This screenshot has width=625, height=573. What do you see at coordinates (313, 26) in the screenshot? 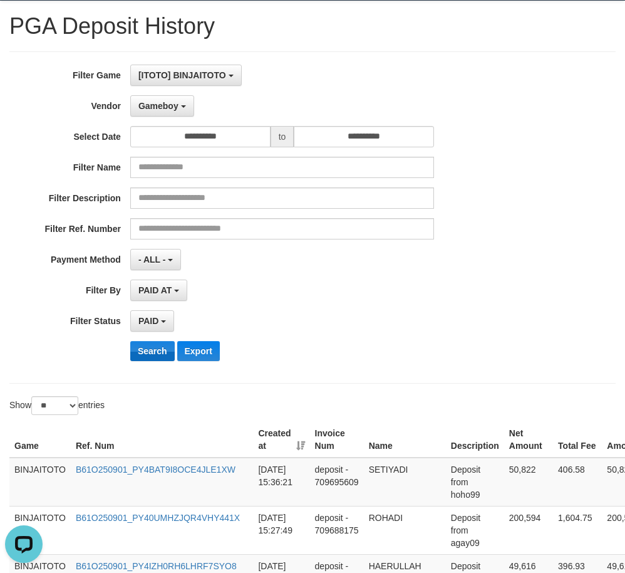
I see `h1: PGA Deposit History` at bounding box center [313, 26].